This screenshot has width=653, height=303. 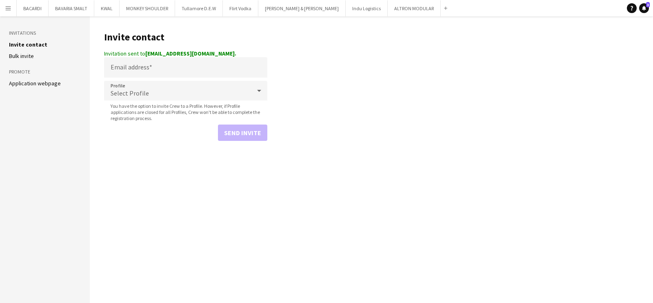 What do you see at coordinates (35, 83) in the screenshot?
I see `a: Application webpage` at bounding box center [35, 83].